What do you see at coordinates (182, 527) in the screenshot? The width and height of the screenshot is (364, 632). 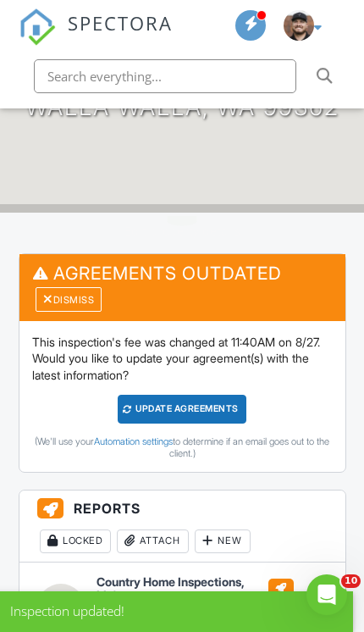 I see `h3: Reports` at bounding box center [182, 527].